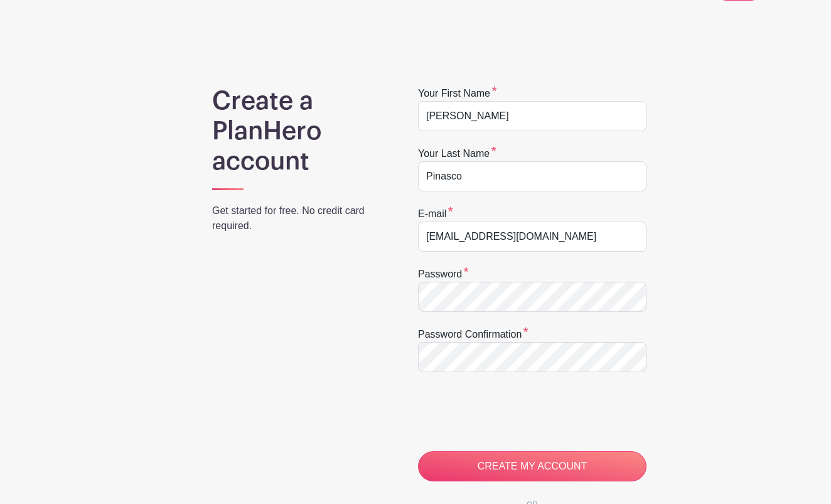  Describe the element at coordinates (473, 335) in the screenshot. I see `label: Password confirmation` at that location.